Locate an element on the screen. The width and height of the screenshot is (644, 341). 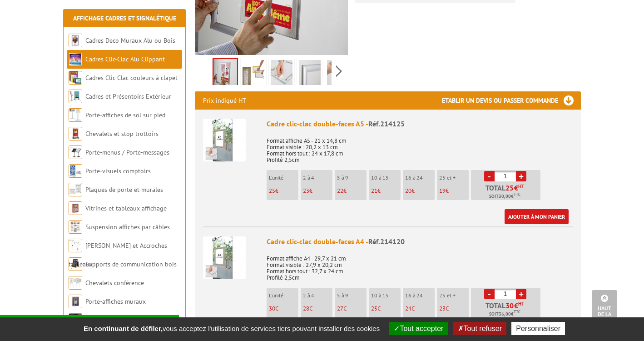
a: Affichage Cadres et Signalétique is located at coordinates (124, 18).